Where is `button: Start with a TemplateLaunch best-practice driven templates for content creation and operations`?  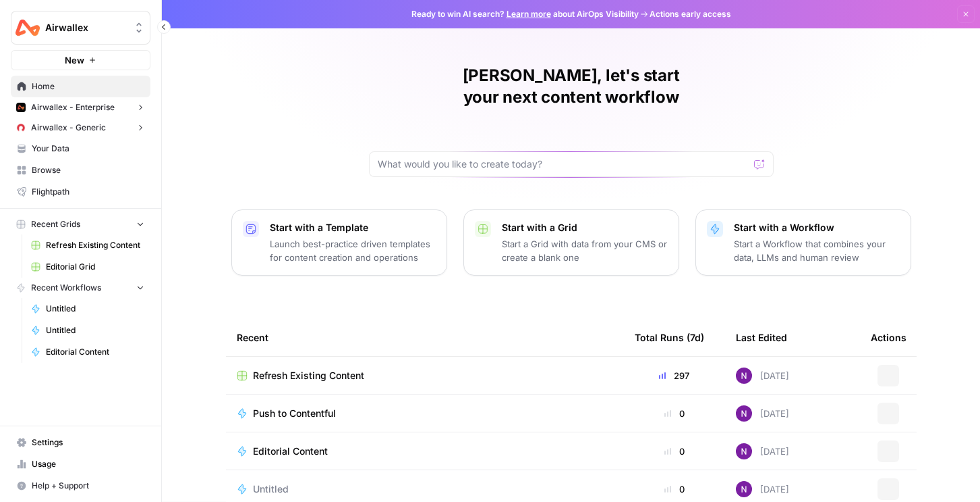
button: Start with a TemplateLaunch best-practice driven templates for content creation and operations is located at coordinates (339, 242).